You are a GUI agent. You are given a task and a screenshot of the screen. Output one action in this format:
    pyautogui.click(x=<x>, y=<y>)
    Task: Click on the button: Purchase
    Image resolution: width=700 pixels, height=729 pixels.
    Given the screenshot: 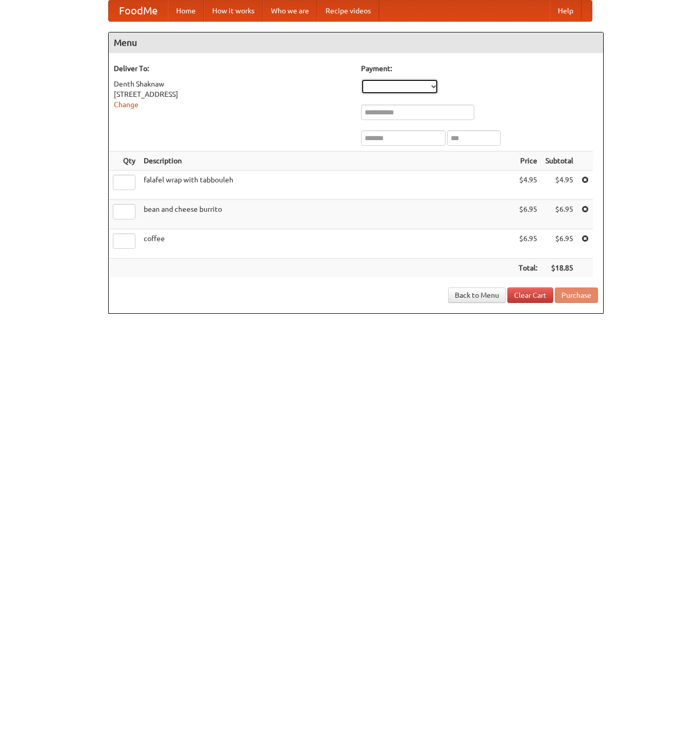 What is the action you would take?
    pyautogui.click(x=576, y=296)
    